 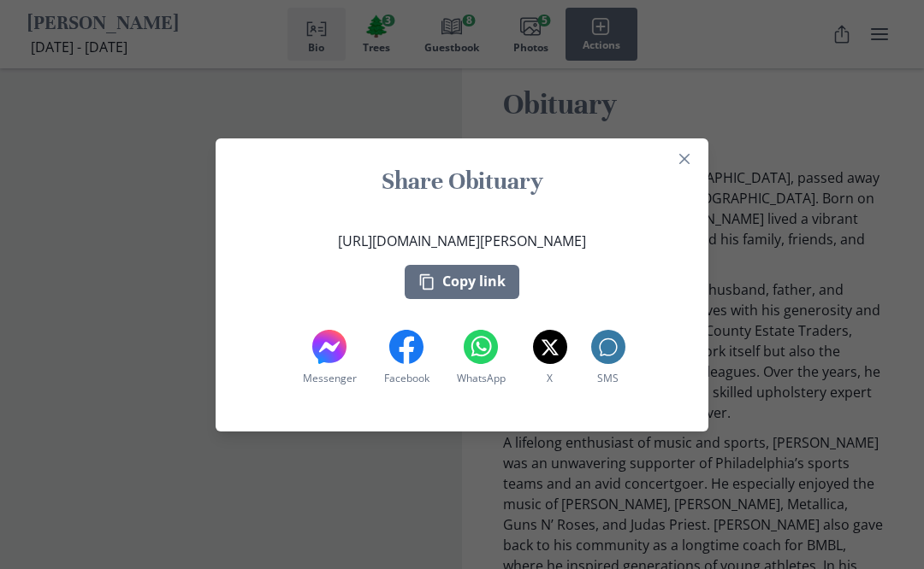 I want to click on button: WhatsApp, so click(x=480, y=358).